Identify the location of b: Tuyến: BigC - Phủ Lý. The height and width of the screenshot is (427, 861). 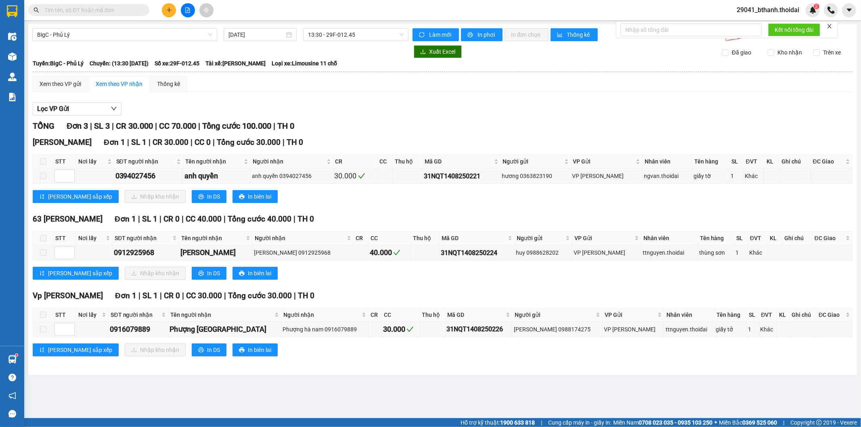
(58, 63).